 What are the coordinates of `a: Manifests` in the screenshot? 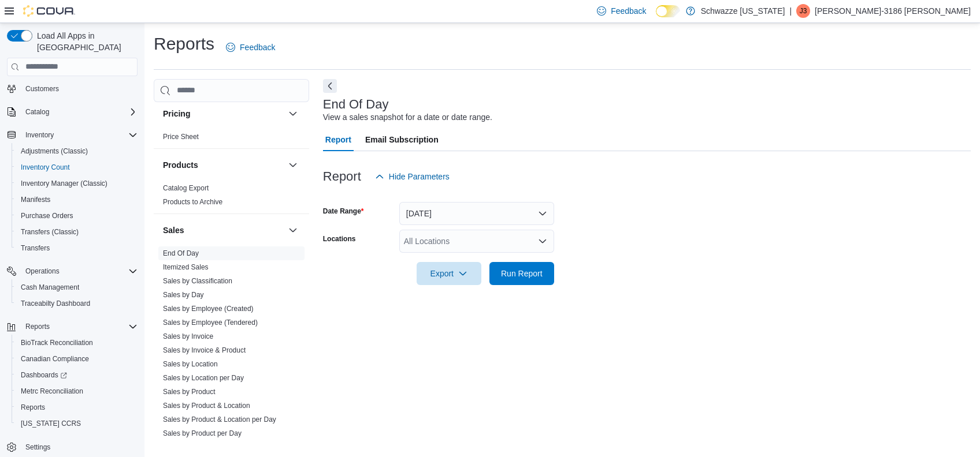 It's located at (35, 199).